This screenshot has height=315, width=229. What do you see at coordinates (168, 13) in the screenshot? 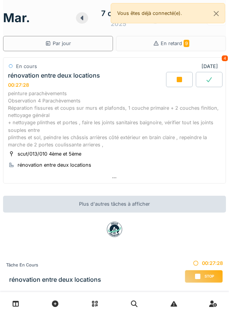
I see `div: Vous êtes déjà connecté(e).` at bounding box center [168, 13].